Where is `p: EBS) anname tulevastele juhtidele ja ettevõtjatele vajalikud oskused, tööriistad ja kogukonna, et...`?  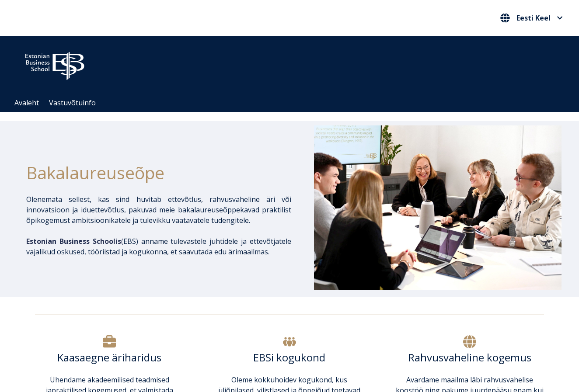
p: EBS) anname tulevastele juhtidele ja ettevõtjatele vajalikud oskused, tööriistad ja kogukonna, et... is located at coordinates (159, 246).